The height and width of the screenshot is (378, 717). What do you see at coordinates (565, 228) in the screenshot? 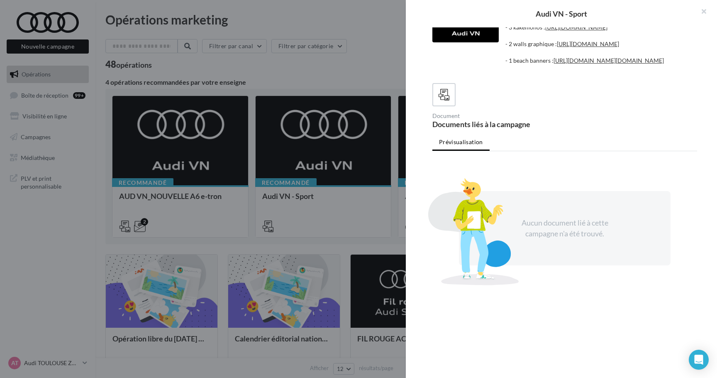
I see `div: Aucun document lié à cette campagne n'a été trouvé.` at bounding box center [565, 228].